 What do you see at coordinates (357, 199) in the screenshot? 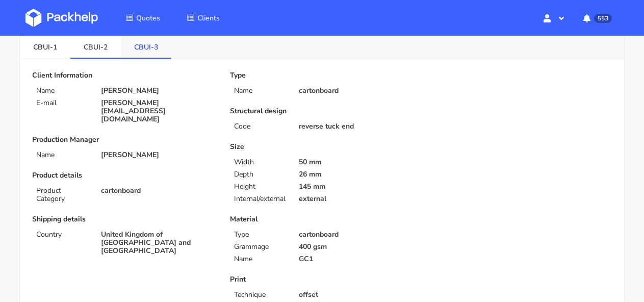
I see `p: external` at bounding box center [357, 199].